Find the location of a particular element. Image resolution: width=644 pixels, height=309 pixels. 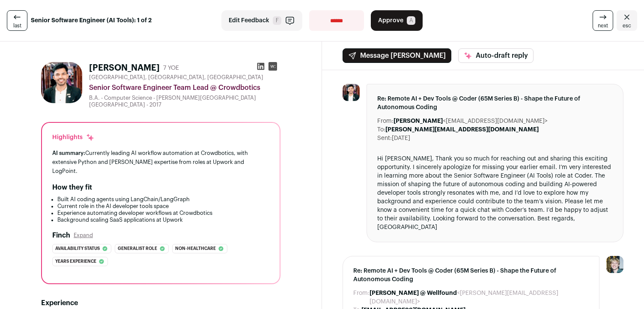

h2: Finch is located at coordinates (61, 236).